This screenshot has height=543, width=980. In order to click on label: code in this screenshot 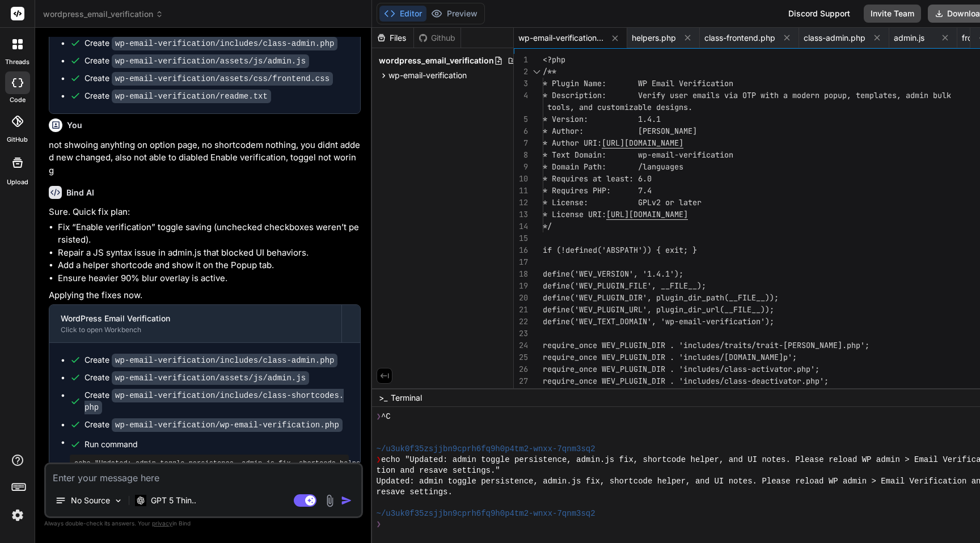, I will do `click(18, 100)`.